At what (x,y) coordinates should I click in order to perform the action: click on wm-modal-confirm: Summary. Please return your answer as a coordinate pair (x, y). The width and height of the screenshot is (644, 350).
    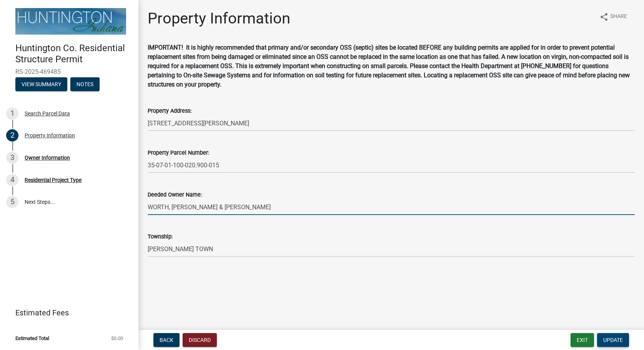
    Looking at the image, I should click on (41, 85).